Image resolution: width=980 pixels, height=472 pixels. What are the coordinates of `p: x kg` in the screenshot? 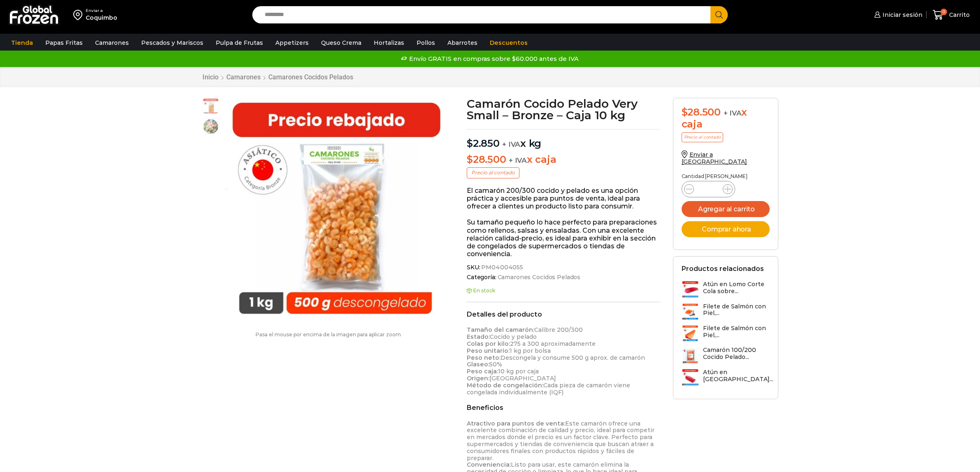 It's located at (564, 140).